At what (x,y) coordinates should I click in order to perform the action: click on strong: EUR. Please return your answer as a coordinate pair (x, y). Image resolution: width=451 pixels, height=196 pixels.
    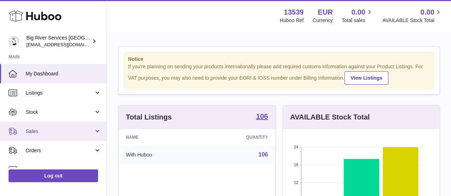
    Looking at the image, I should click on (325, 12).